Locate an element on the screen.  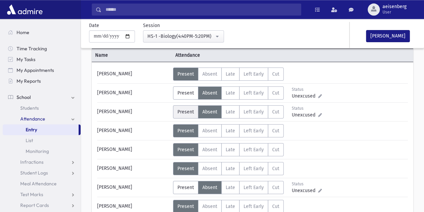
a: Report Cards is located at coordinates (41, 205).